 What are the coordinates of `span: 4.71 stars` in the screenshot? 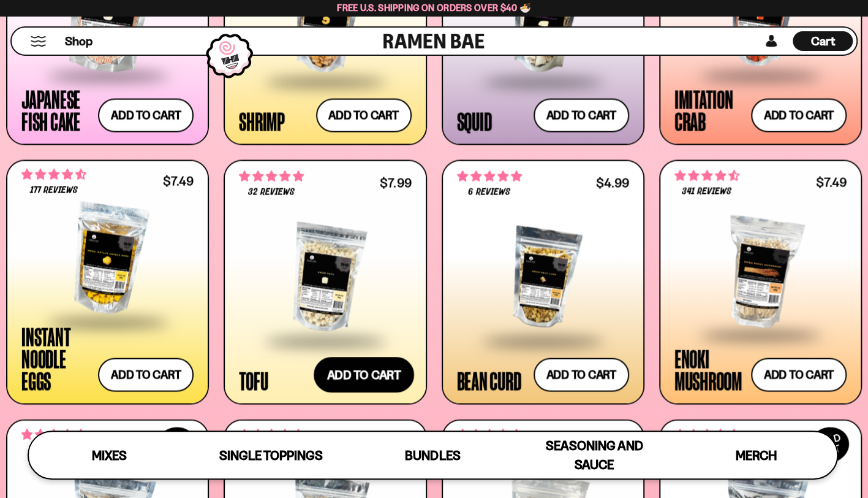 It's located at (54, 174).